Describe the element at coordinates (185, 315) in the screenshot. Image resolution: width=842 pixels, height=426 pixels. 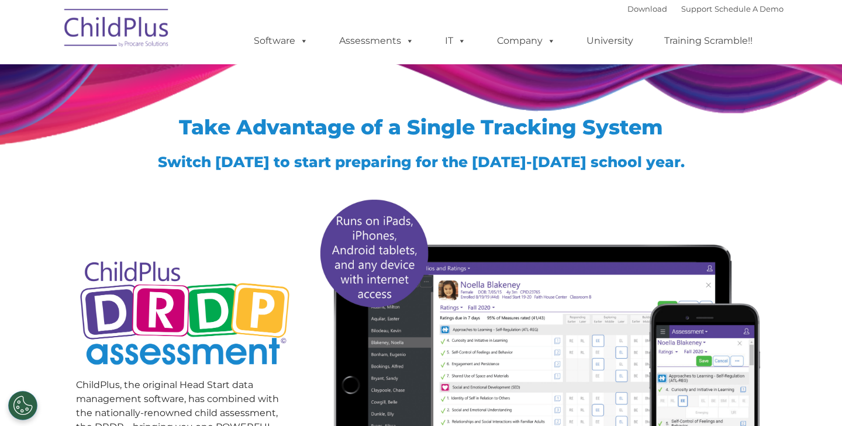
I see `img: Copyright - DRDP Logo` at that location.